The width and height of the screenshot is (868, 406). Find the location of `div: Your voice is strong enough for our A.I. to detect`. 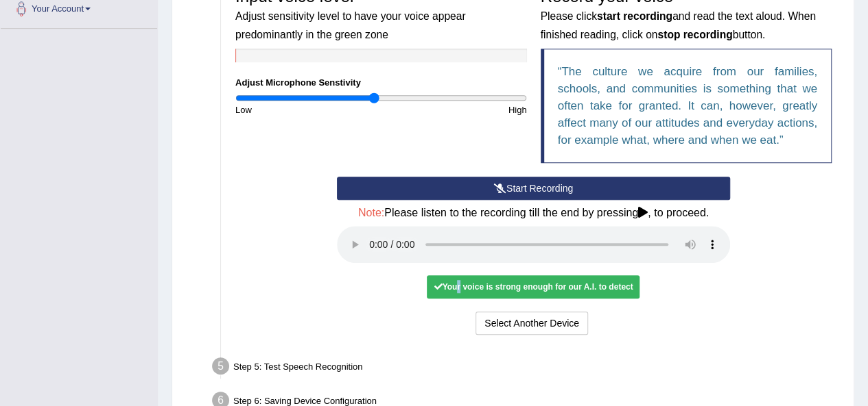

div: Your voice is strong enough for our A.I. to detect is located at coordinates (533, 287).